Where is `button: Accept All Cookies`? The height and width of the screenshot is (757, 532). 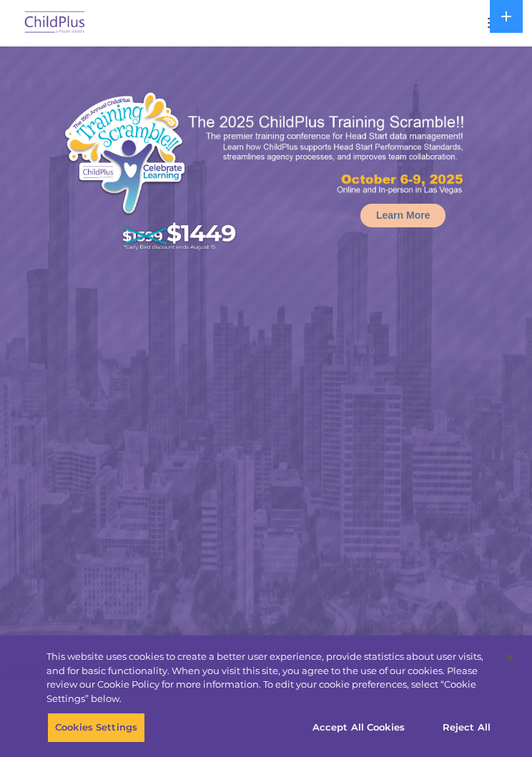
button: Accept All Cookies is located at coordinates (358, 727).